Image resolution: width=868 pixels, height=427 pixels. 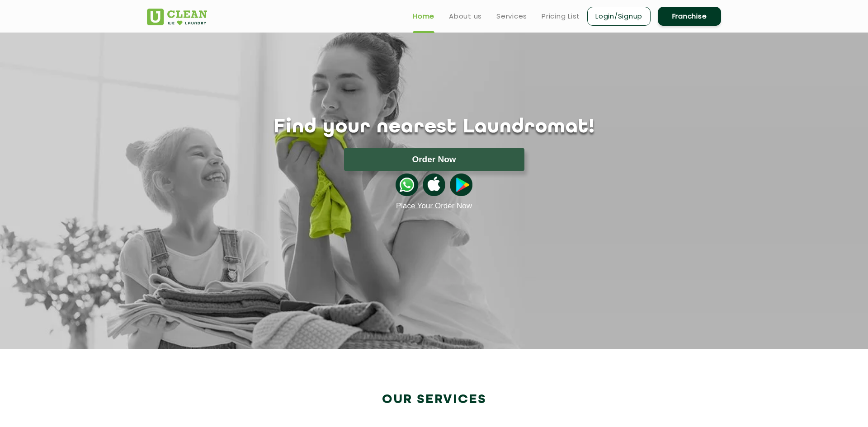 What do you see at coordinates (434, 159) in the screenshot?
I see `button: Order Now` at bounding box center [434, 159].